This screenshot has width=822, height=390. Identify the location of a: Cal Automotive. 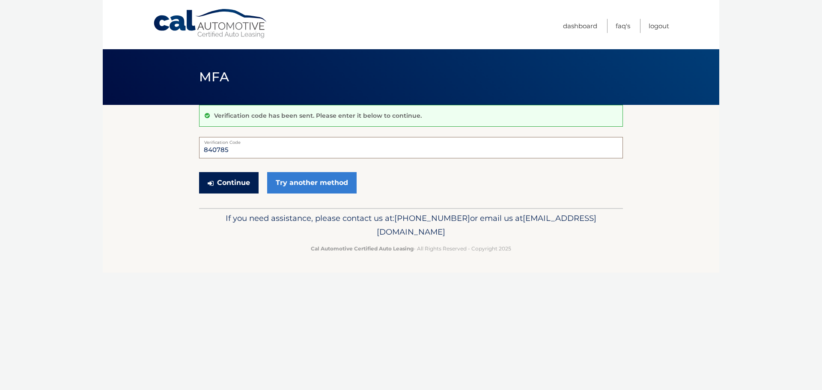
(211, 24).